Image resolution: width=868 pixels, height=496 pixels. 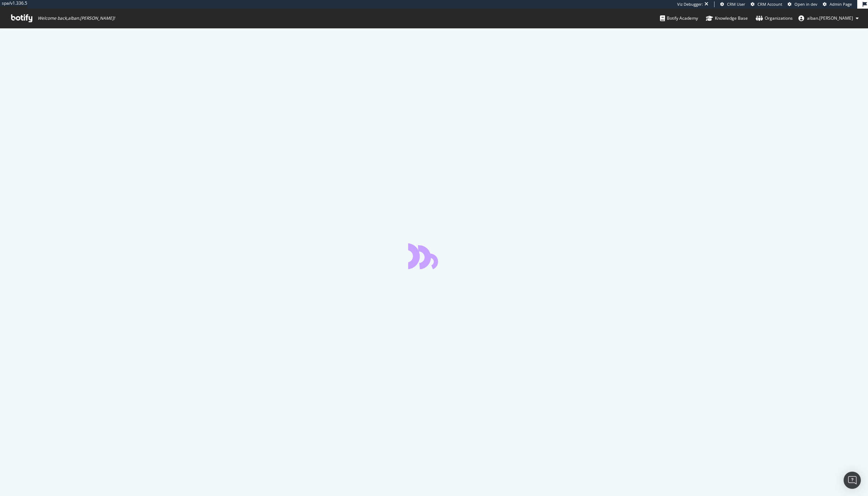 I want to click on div: Botify Academy, so click(x=679, y=18).